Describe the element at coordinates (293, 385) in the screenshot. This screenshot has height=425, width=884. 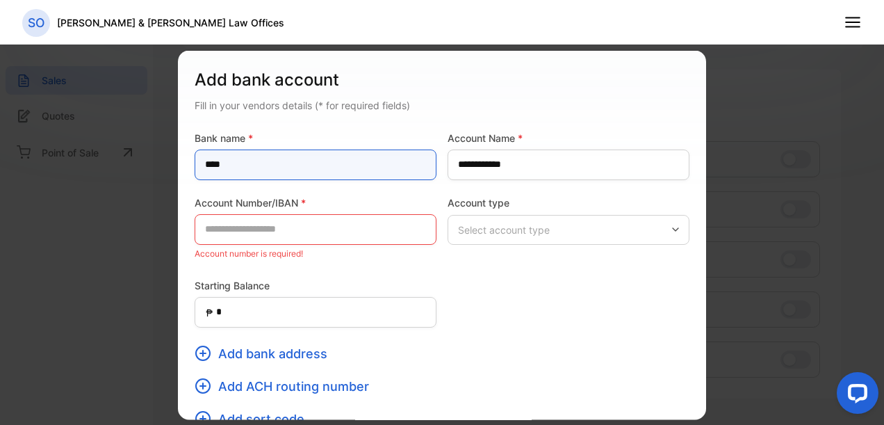
I see `span: Add ACH routing number` at that location.